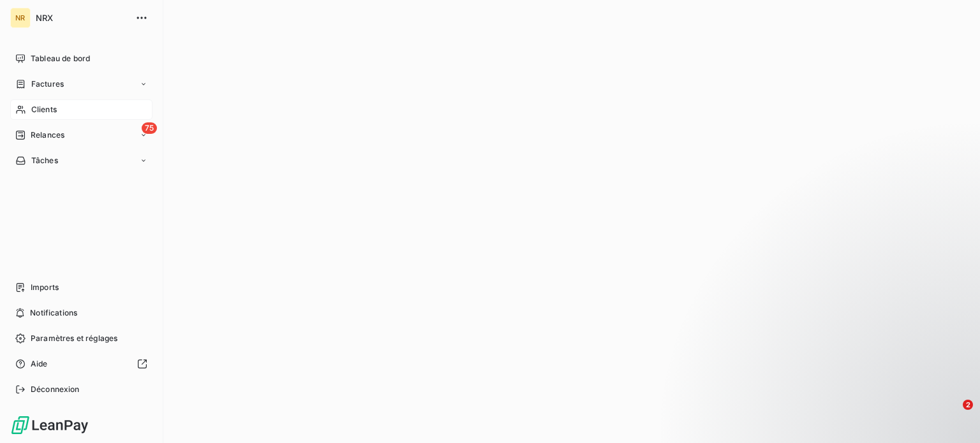  What do you see at coordinates (74, 338) in the screenshot?
I see `span: Paramètres et réglages` at bounding box center [74, 338].